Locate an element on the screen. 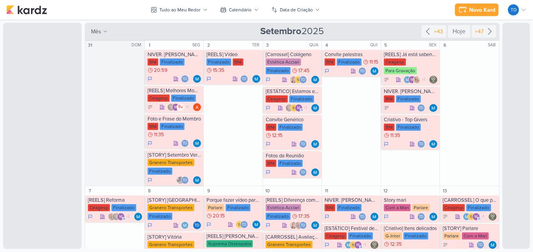 The width and height of the screenshot is (533, 252). div: A Fazer is located at coordinates (445, 245).